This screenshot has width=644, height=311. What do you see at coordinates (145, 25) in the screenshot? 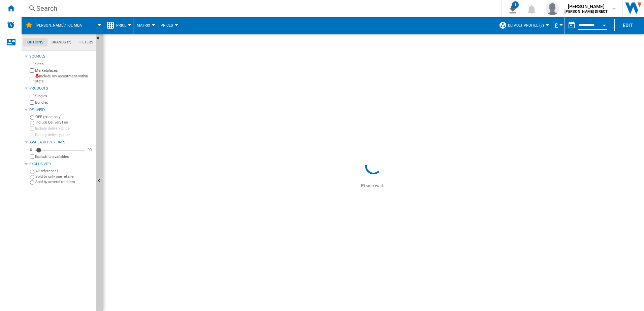
I see `button: Matrix` at bounding box center [145, 25].